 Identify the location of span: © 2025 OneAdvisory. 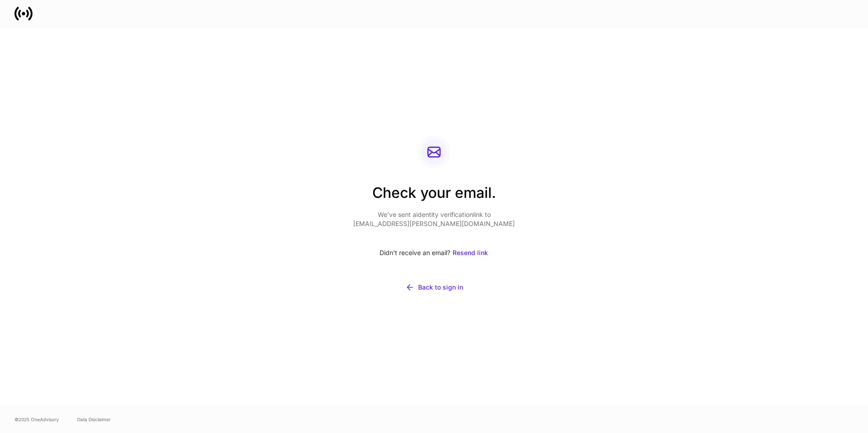
(37, 419).